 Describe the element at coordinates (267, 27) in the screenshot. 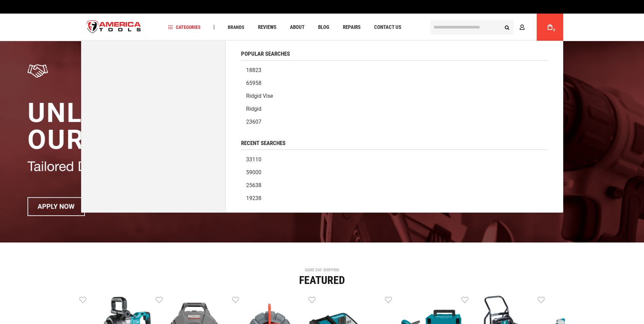

I see `span: Reviews` at that location.